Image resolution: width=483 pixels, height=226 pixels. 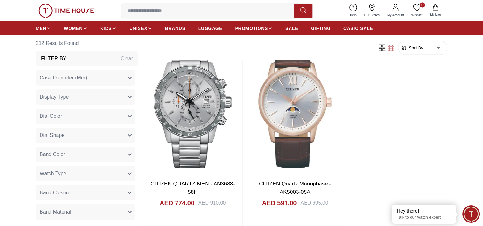 What do you see at coordinates (52, 135) in the screenshot?
I see `span: Dial Shape` at bounding box center [52, 135].